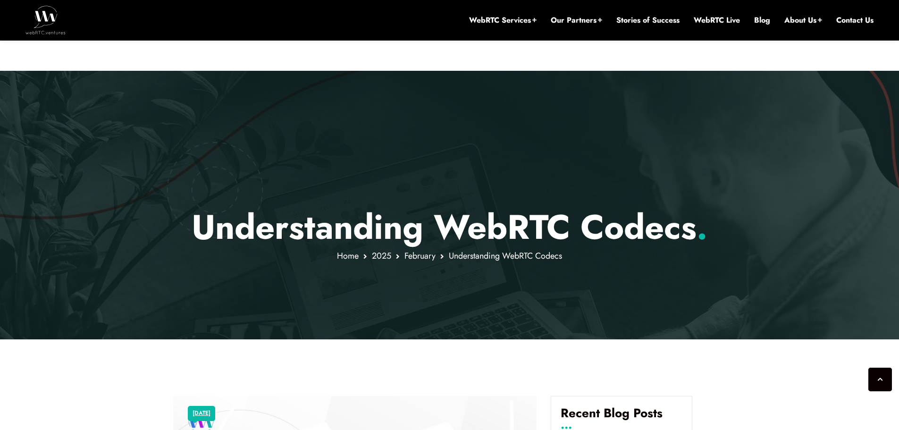 This screenshot has width=899, height=430. I want to click on p: Understanding WebRTC Codecs, so click(450, 227).